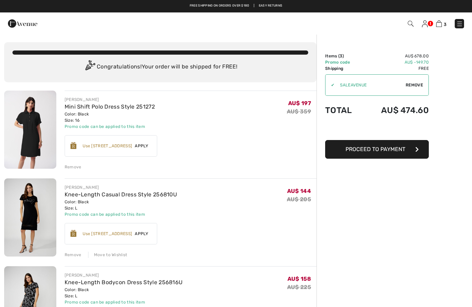  I want to click on span: Remove, so click(414, 85).